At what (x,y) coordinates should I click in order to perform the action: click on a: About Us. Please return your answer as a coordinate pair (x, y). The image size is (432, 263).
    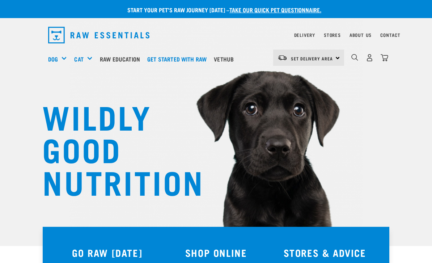
    Looking at the image, I should click on (360, 35).